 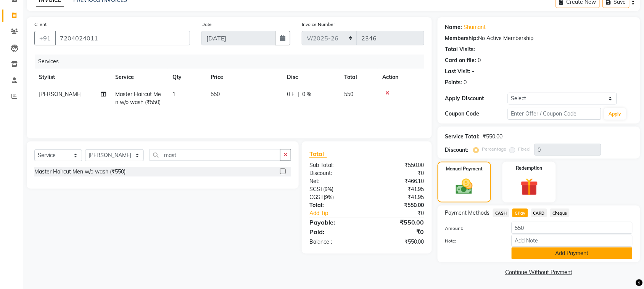 I want to click on div: Card on file:, so click(x=461, y=60).